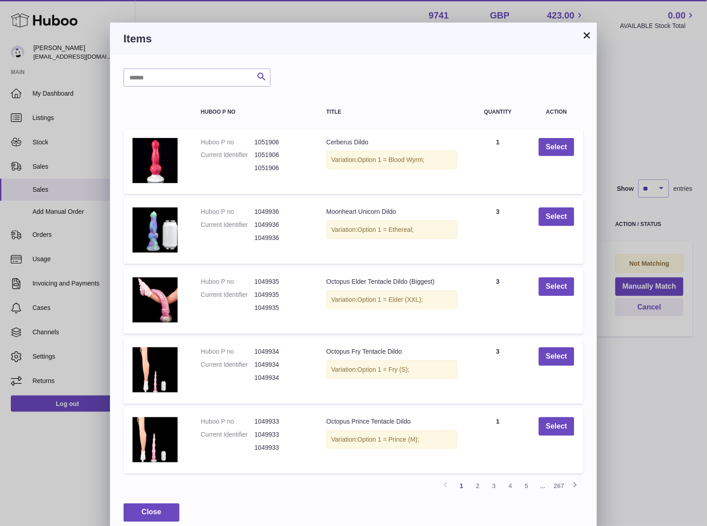 The height and width of the screenshot is (526, 707). I want to click on img: Cerberus Dildo, so click(155, 161).